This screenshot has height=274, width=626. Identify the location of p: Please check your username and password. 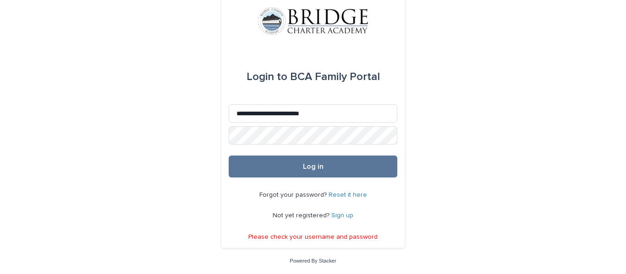
(313, 237).